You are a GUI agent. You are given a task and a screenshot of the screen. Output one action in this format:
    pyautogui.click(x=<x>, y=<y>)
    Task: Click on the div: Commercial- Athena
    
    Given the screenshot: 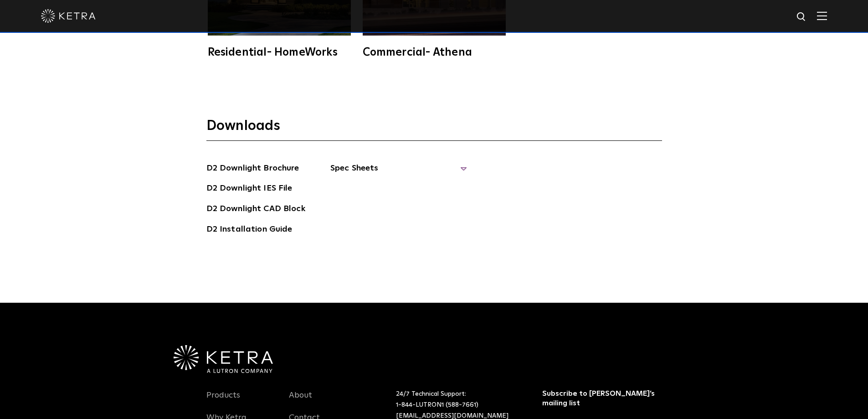 What is the action you would take?
    pyautogui.click(x=435, y=53)
    